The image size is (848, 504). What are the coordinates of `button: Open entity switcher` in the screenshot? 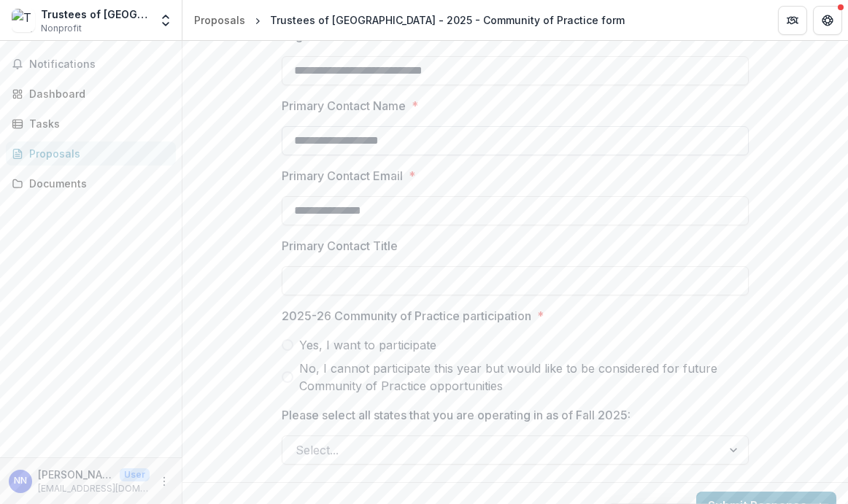 It's located at (166, 20).